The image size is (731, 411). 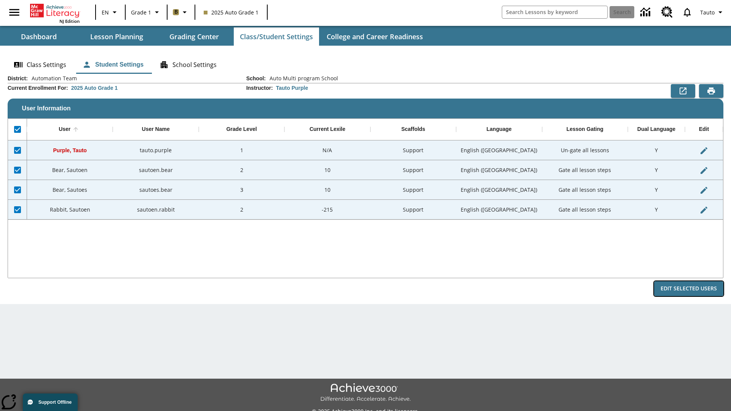 What do you see at coordinates (667, 12) in the screenshot?
I see `a: Resource Center, Will open in new tab` at bounding box center [667, 12].